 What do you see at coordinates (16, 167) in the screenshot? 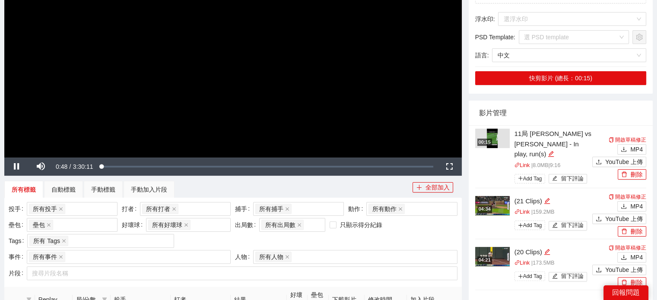
I see `button: Pause` at bounding box center [16, 167].